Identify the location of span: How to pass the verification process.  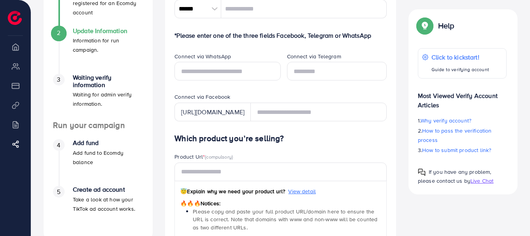
(454, 135).